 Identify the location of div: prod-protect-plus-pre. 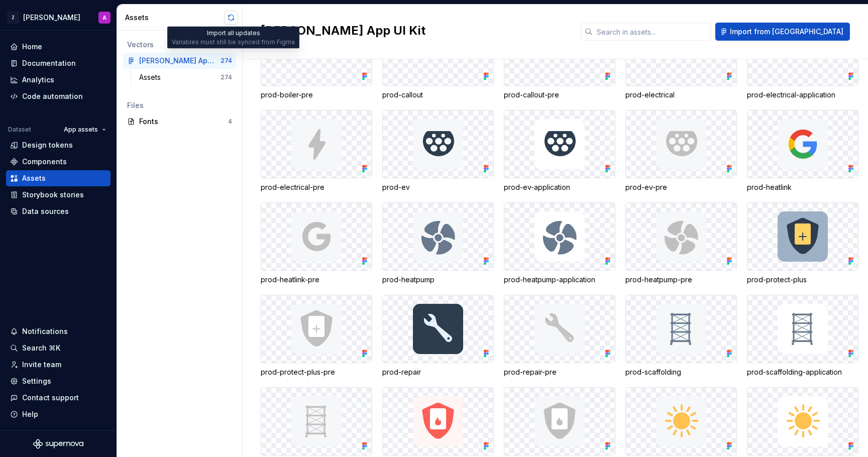
(317, 372).